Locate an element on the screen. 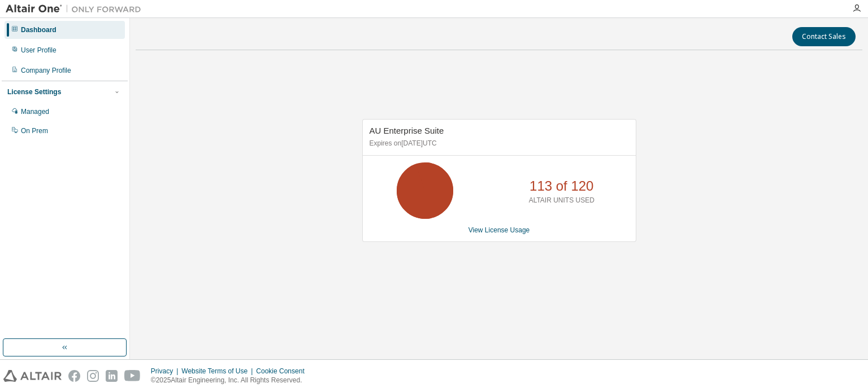 This screenshot has width=868, height=392. img: instagram.svg is located at coordinates (93, 376).